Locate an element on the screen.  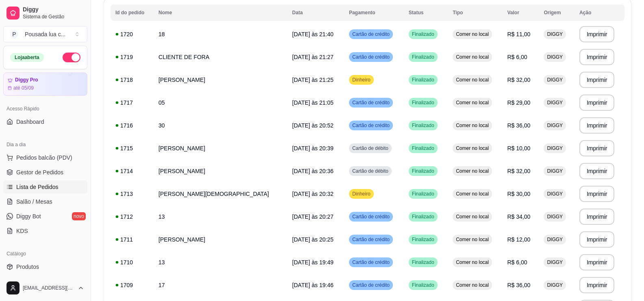
article: Diggy Pro is located at coordinates (27, 80).